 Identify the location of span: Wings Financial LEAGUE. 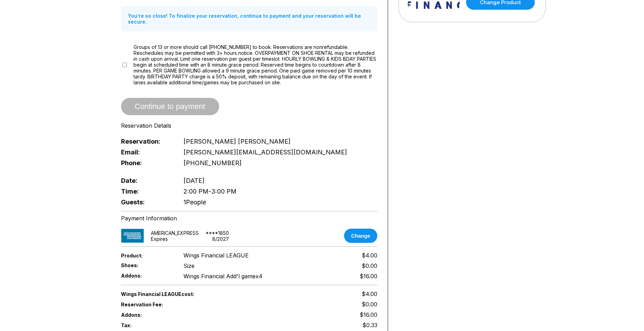
(216, 256).